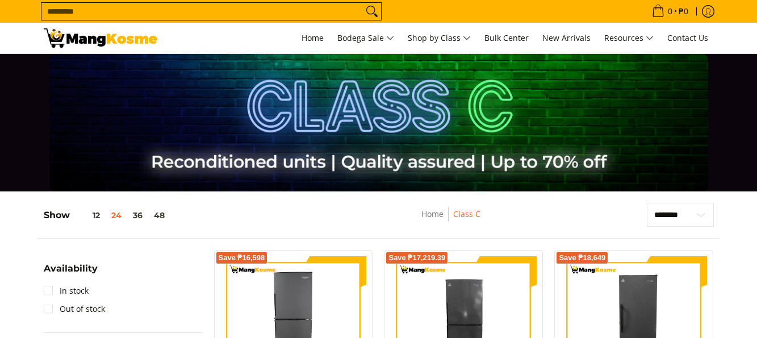 This screenshot has width=757, height=338. Describe the element at coordinates (451, 220) in the screenshot. I see `nav: Breadcrumbs` at that location.